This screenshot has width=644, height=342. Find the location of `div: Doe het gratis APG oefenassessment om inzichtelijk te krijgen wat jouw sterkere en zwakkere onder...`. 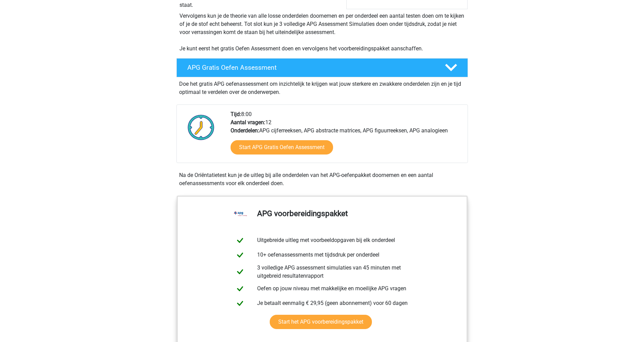

div: Doe het gratis APG oefenassessment om inzichtelijk te krijgen wat jouw sterkere en zwakkere onder... is located at coordinates (322, 87).